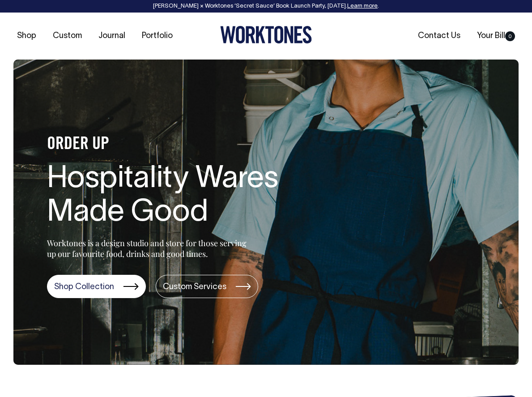  What do you see at coordinates (157, 36) in the screenshot?
I see `a: Portfolio` at bounding box center [157, 36].